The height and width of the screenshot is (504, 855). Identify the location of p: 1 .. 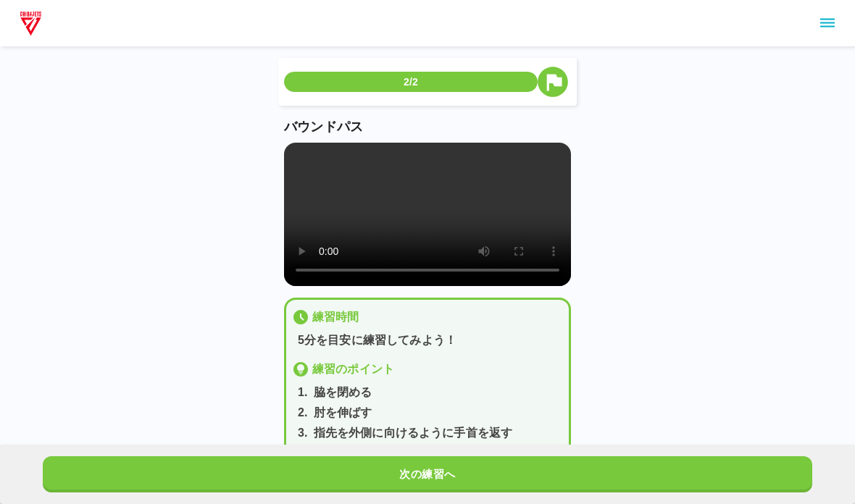
(303, 392).